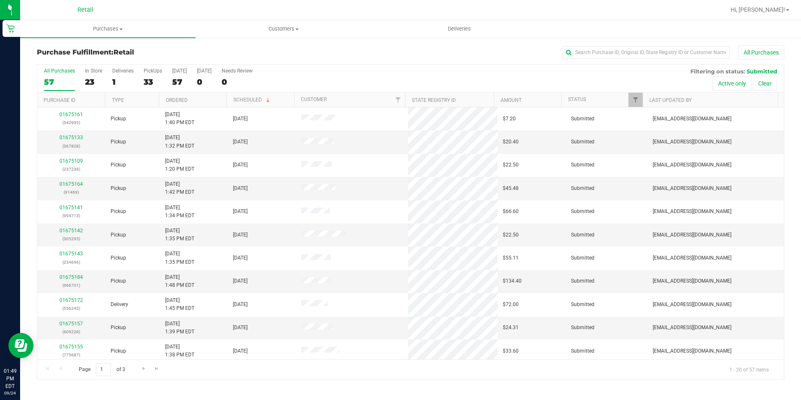 The width and height of the screenshot is (801, 400). Describe the element at coordinates (749, 369) in the screenshot. I see `span: 1 - 20 of 57 items` at that location.